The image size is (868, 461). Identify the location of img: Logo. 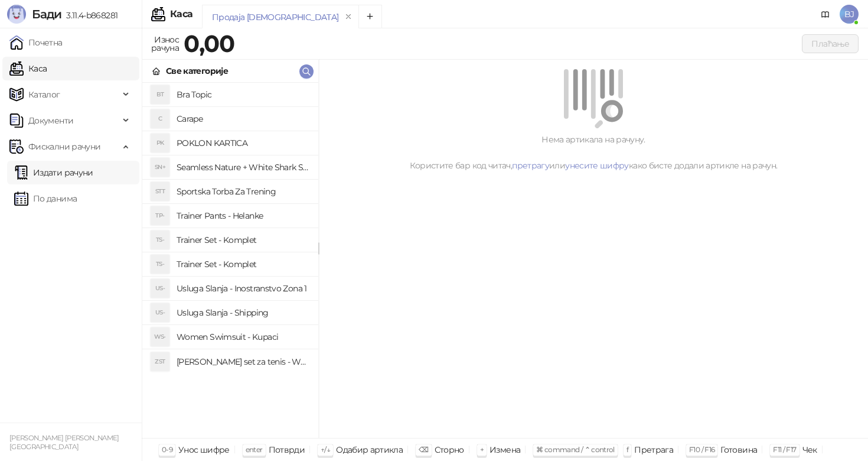
(17, 14).